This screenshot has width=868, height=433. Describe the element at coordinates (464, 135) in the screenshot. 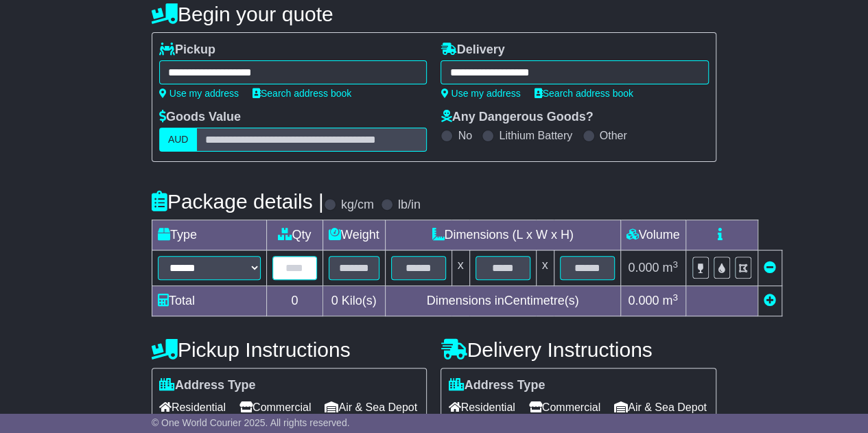

I see `label: No` at that location.